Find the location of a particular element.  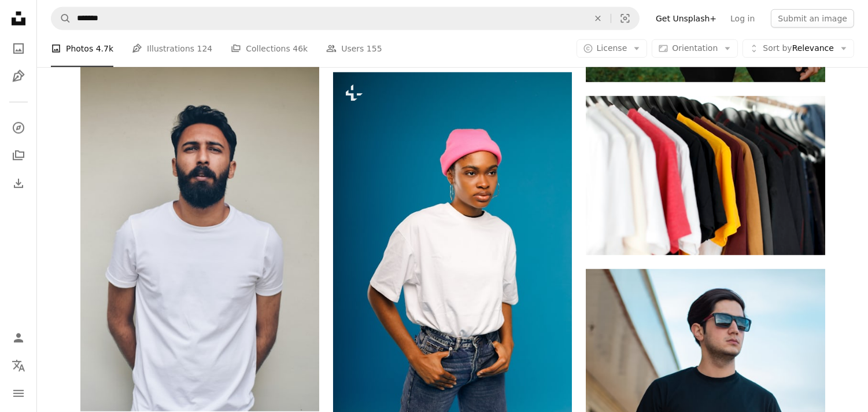

span: 124 is located at coordinates (205, 49).